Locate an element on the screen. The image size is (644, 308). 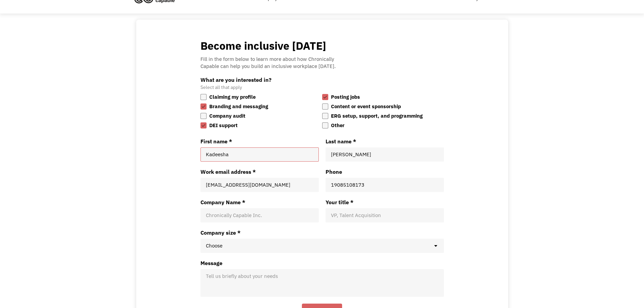
input: +1-999-999-9999 is located at coordinates (385, 185).